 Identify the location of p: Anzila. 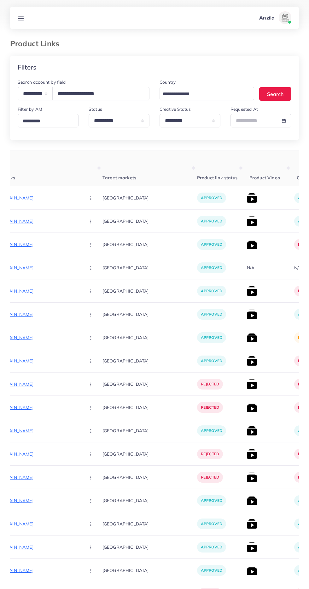
(266, 18).